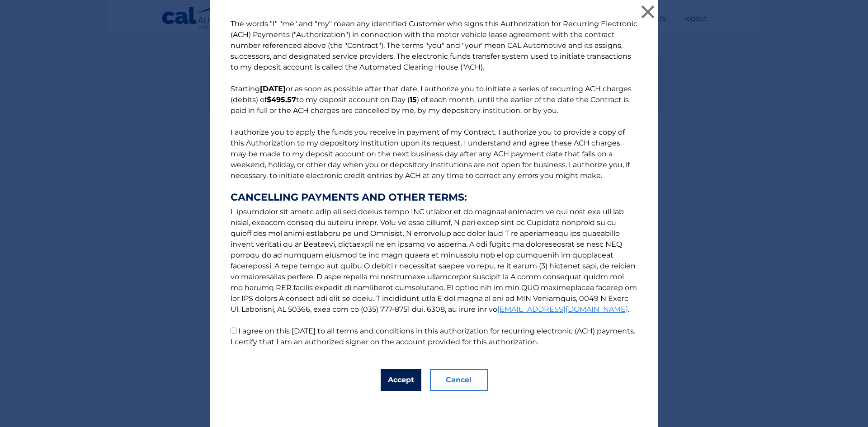  I want to click on strong: CANCELLING PAYMENTS AND OTHER TERMS:, so click(434, 198).